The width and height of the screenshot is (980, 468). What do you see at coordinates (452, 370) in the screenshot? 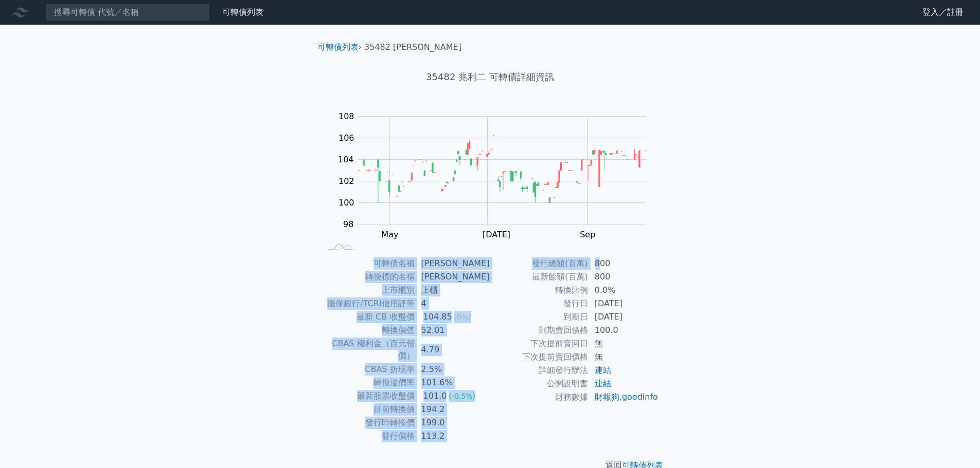
I see `td: 2.5%` at bounding box center [452, 370].